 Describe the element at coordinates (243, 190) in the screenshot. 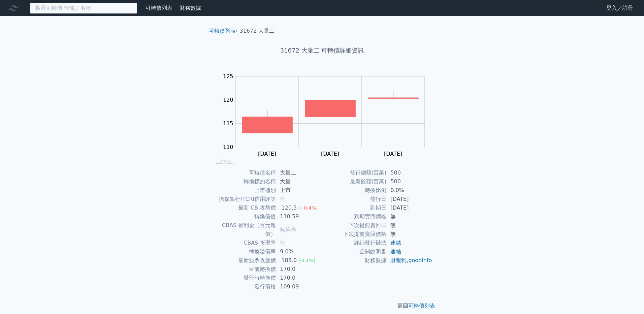

I see `td: 上市櫃別` at that location.